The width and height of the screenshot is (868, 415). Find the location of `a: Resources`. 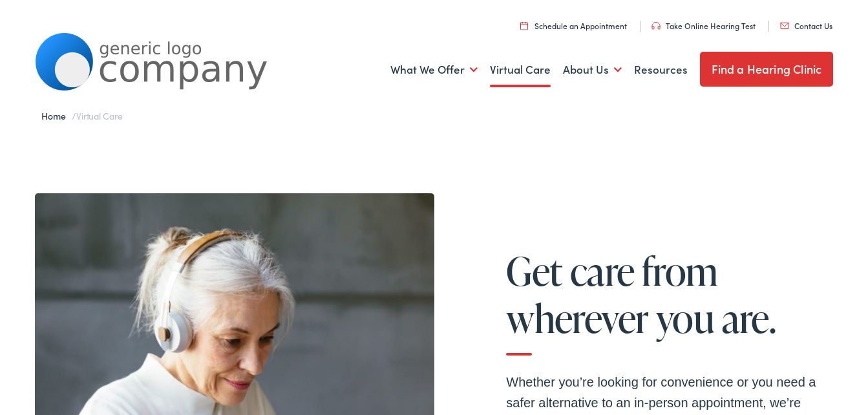

a: Resources is located at coordinates (661, 70).